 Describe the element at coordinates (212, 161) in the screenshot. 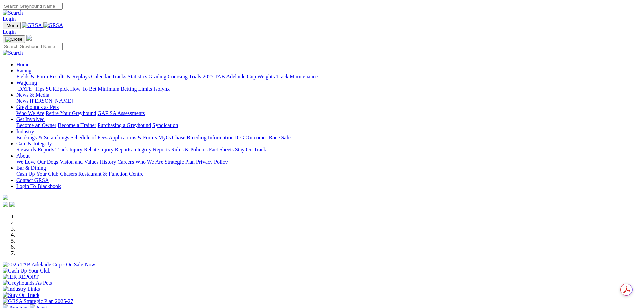

I see `a: Privacy Policy` at that location.